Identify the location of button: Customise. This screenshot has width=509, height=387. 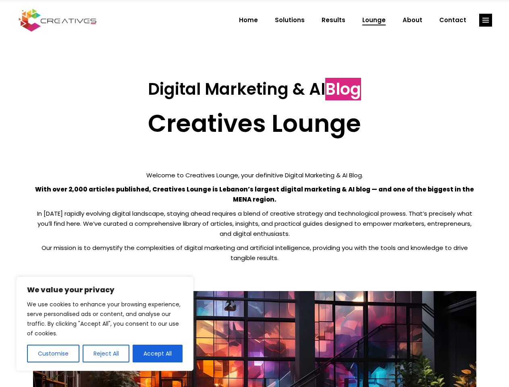
(53, 353).